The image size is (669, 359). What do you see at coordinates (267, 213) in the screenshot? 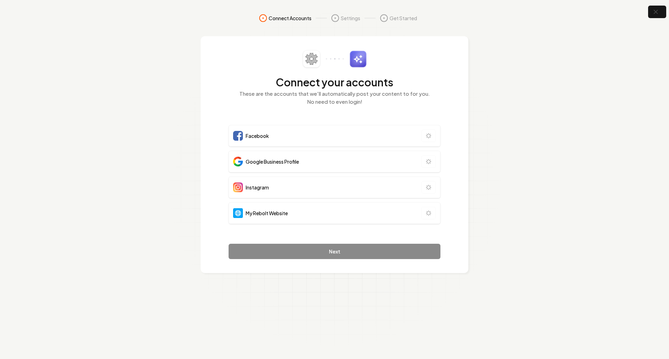
I see `span: My Rebolt Website` at bounding box center [267, 213].